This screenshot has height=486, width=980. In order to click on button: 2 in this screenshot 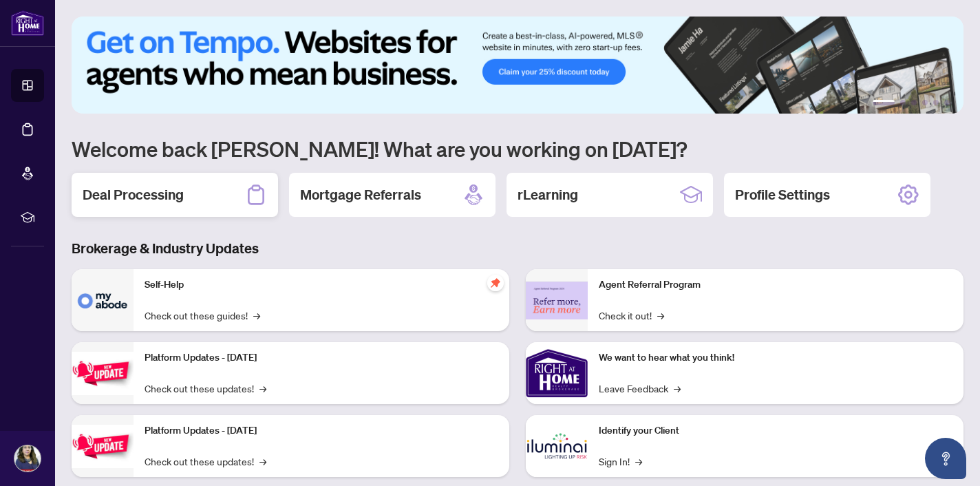, I will do `click(903, 103)`.